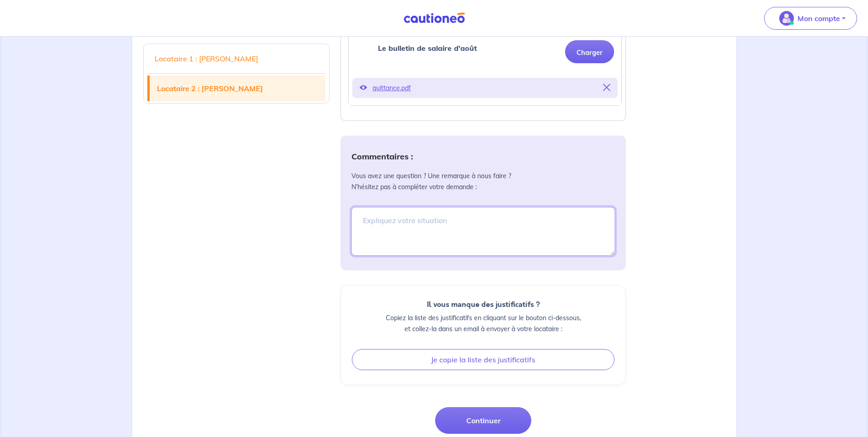  What do you see at coordinates (786, 19) in the screenshot?
I see `img: illu_account_valid_menu.svg` at bounding box center [786, 19].